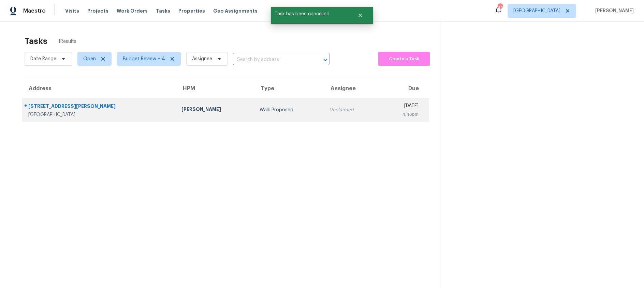  What do you see at coordinates (202, 59) in the screenshot?
I see `span: Assignee` at bounding box center [202, 59].